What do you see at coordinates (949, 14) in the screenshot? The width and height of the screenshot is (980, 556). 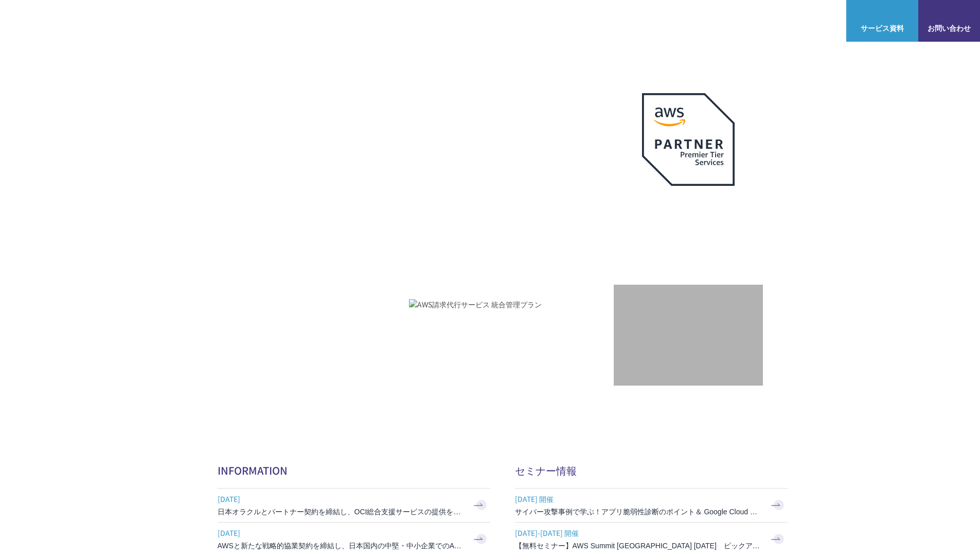 I see `img: お問い合わせ` at bounding box center [949, 14].